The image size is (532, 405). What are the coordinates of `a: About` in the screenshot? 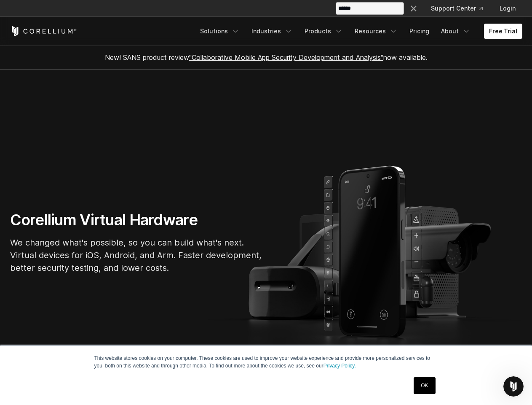 It's located at (455, 31).